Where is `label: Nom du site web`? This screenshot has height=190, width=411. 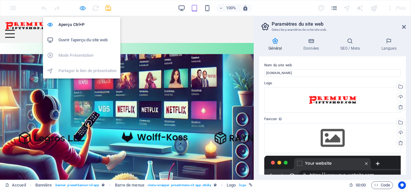
label: Nom du site web is located at coordinates (332, 66).